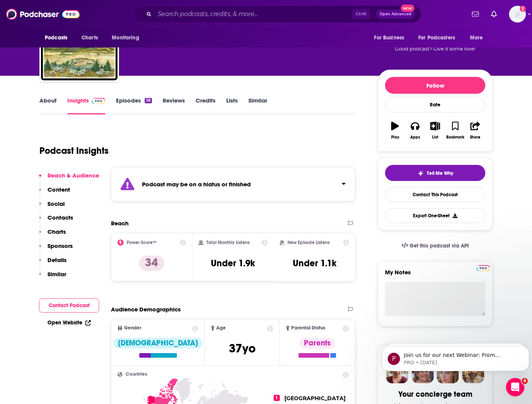 The width and height of the screenshot is (532, 404). Describe the element at coordinates (174, 105) in the screenshot. I see `a: Reviews` at that location.